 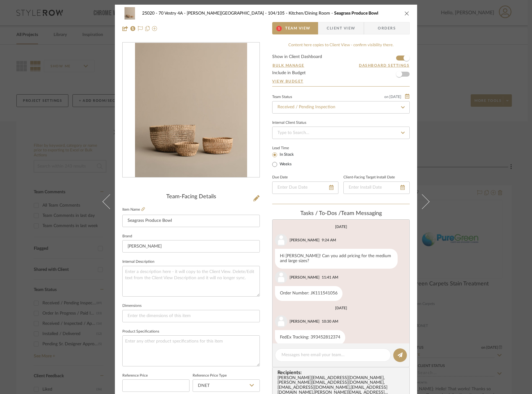 What do you see at coordinates (191, 110) in the screenshot?
I see `img: c3d587a8-186c-4c8b-86dd-5731ea502dd0_436x436.jpg` at bounding box center [191, 110].